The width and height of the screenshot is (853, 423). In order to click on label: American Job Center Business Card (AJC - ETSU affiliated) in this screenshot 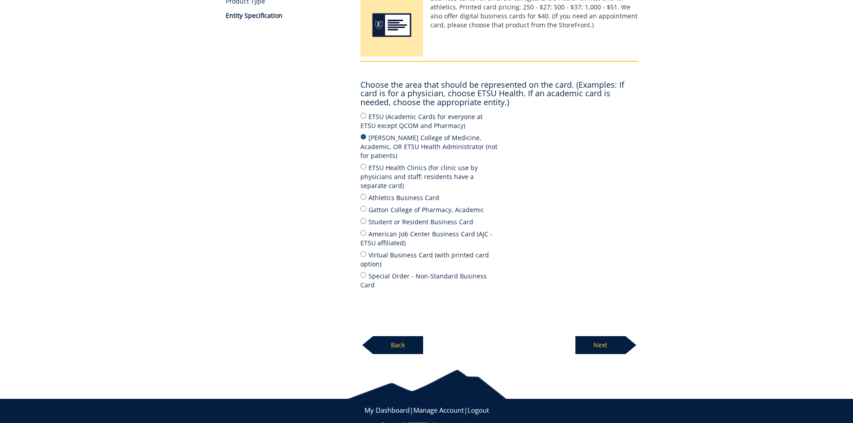, I will do `click(430, 238)`.